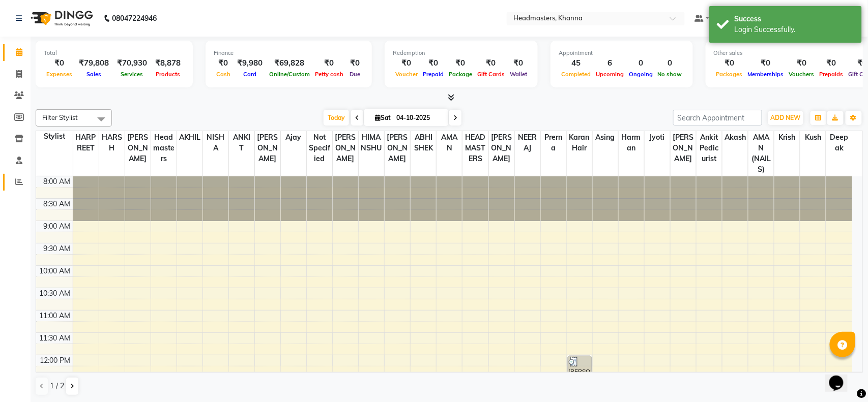 This screenshot has height=402, width=868. I want to click on div: 12:00 PM, so click(56, 360).